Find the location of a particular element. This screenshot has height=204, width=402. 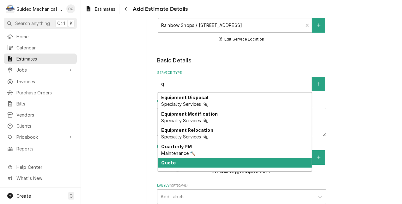

span: Maintenance 🔨 is located at coordinates (178, 153).